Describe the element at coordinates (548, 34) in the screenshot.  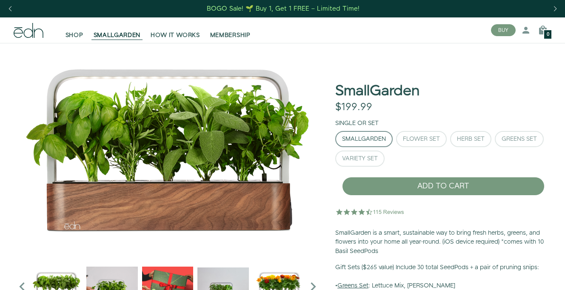
I see `span: 0` at that location.